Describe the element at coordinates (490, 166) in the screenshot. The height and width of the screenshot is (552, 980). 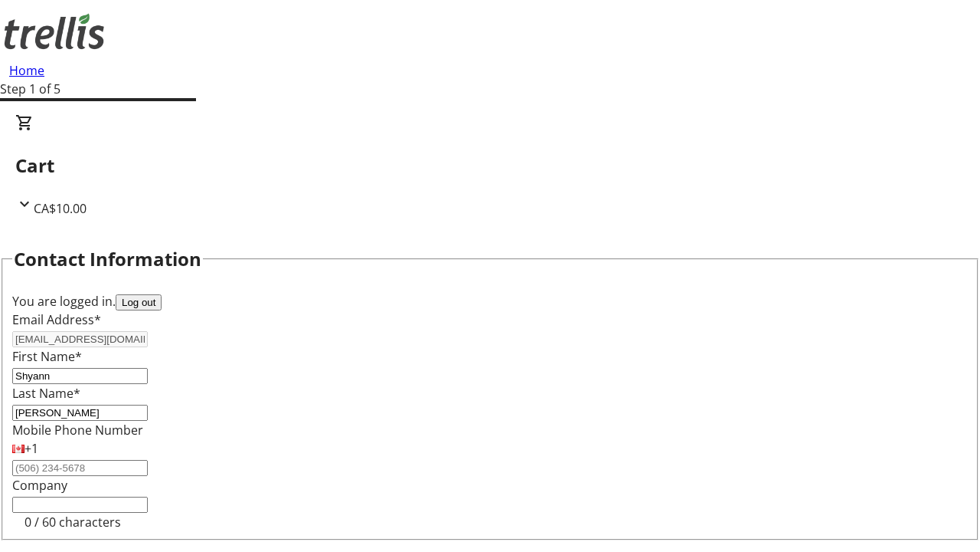
I see `h2: Cart` at that location.